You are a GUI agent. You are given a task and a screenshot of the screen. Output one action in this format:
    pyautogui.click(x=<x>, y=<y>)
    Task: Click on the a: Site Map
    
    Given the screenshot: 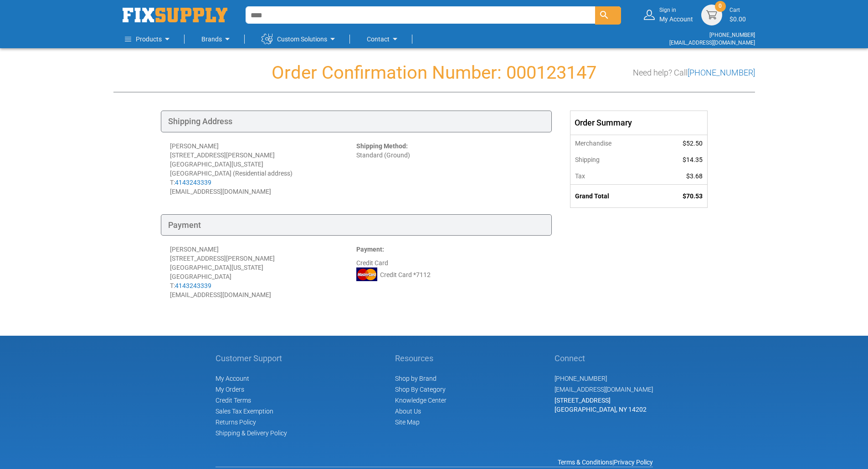 What is the action you would take?
    pyautogui.click(x=407, y=422)
    